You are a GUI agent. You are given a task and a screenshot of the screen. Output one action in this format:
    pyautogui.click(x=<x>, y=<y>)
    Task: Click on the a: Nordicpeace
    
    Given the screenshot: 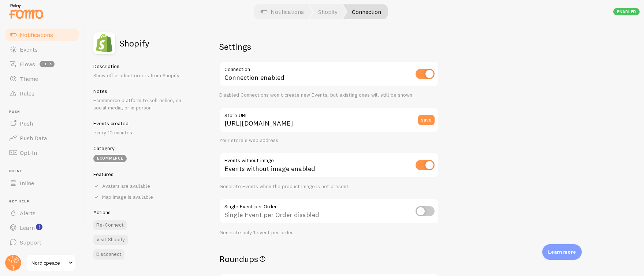 What is the action you would take?
    pyautogui.click(x=50, y=263)
    